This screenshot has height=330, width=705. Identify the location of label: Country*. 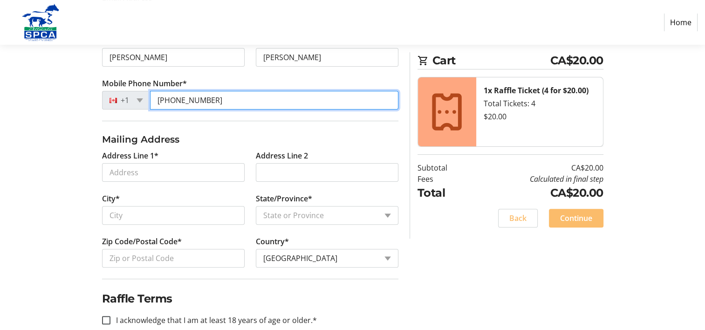
(272, 241).